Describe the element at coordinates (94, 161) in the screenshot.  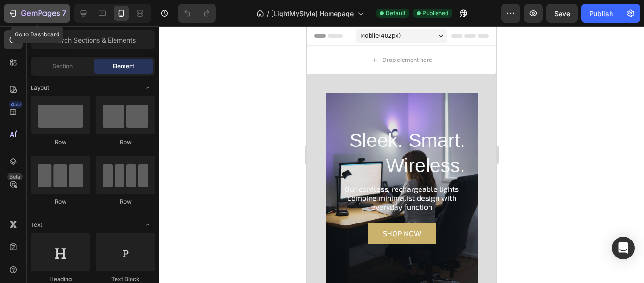
I see `div: Background Image` at that location.